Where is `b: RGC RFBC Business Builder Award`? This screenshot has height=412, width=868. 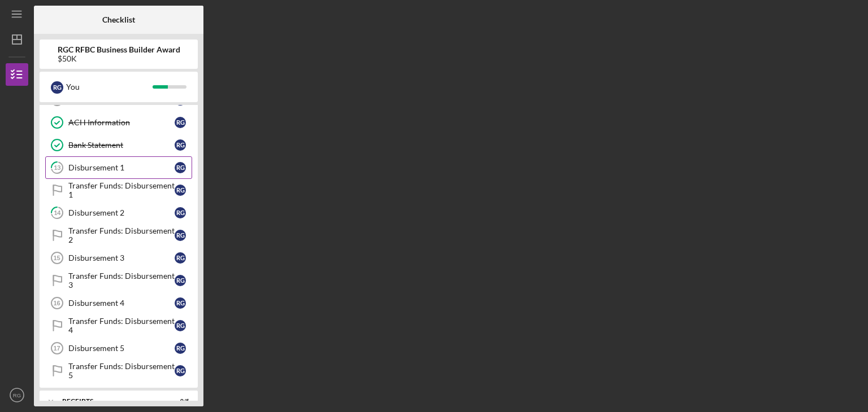
b: RGC RFBC Business Builder Award is located at coordinates (118, 49).